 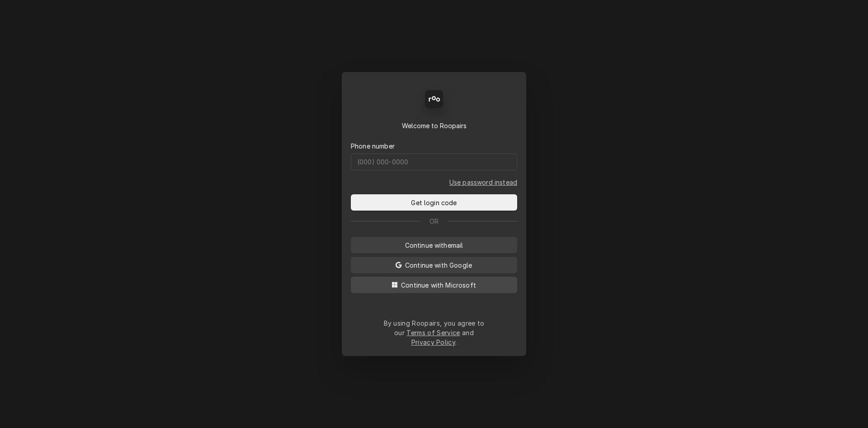 I want to click on a: Go to Phone and password form, so click(x=483, y=182).